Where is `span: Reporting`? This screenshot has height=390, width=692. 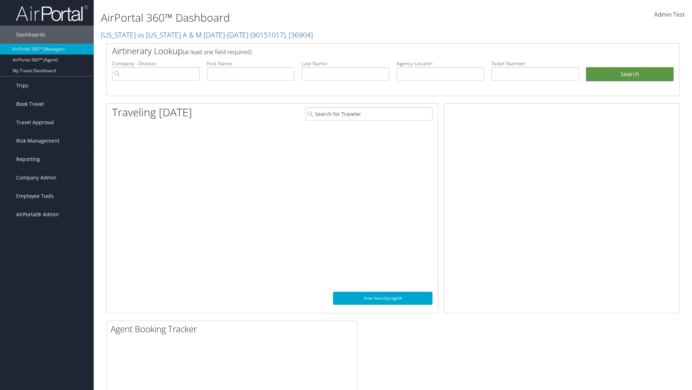
span: Reporting is located at coordinates (28, 159).